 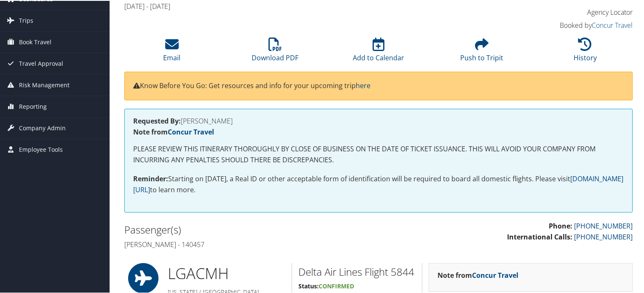 I want to click on a: Push to Tripit, so click(x=482, y=51).